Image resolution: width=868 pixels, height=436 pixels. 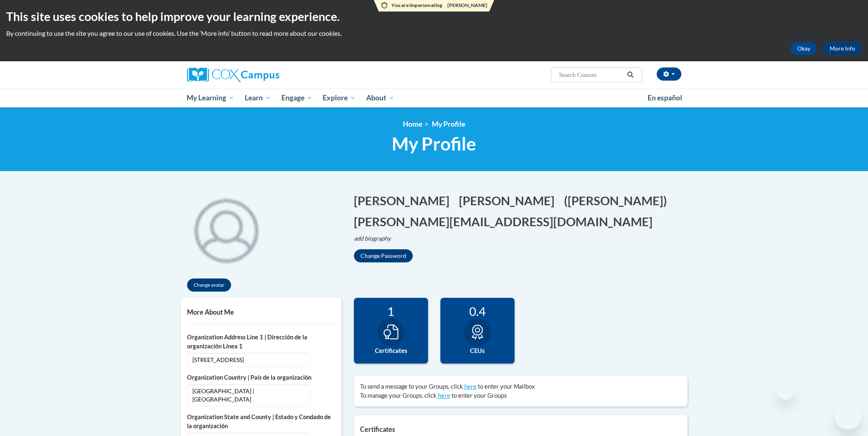 I want to click on button: Edit last name, so click(x=509, y=200).